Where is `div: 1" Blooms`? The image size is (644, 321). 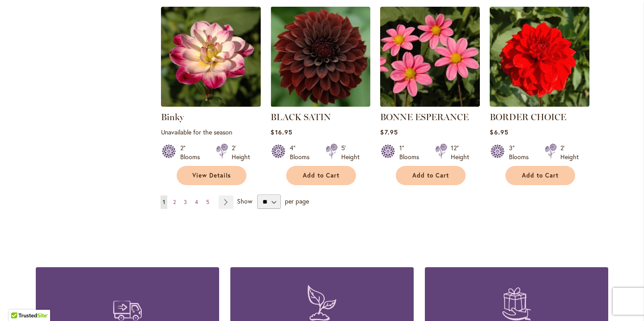 div: 1" Blooms is located at coordinates (412, 152).